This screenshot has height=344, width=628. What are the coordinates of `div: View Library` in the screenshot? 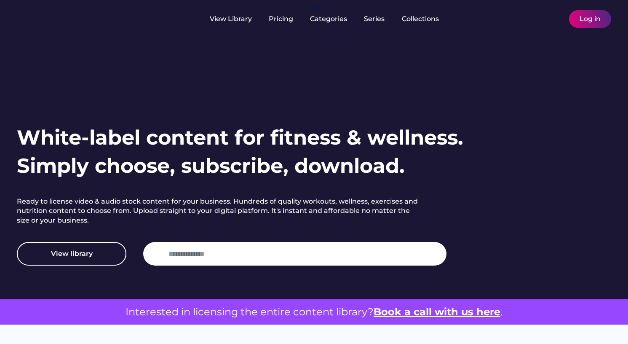 It's located at (231, 19).